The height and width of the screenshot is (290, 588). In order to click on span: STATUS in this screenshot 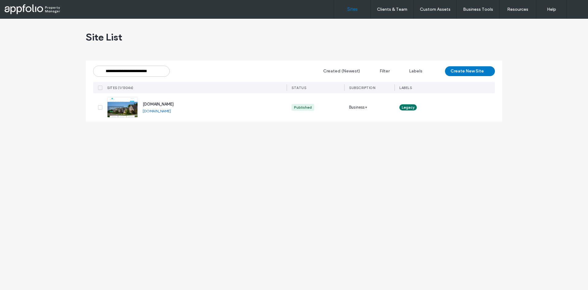, I will do `click(299, 88)`.